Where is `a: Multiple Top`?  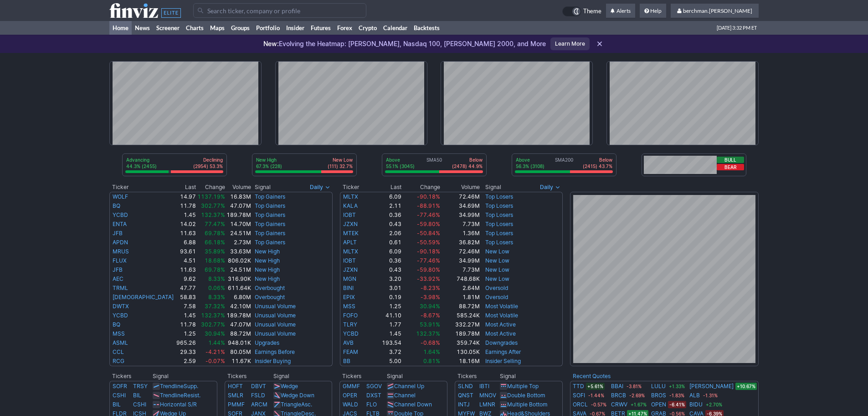
a: Multiple Top is located at coordinates (523, 386).